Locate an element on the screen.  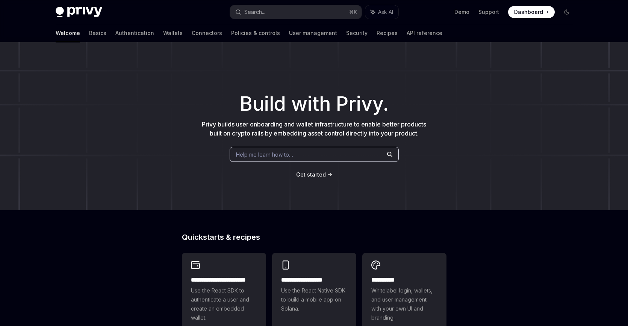
a: Demo is located at coordinates (462, 12).